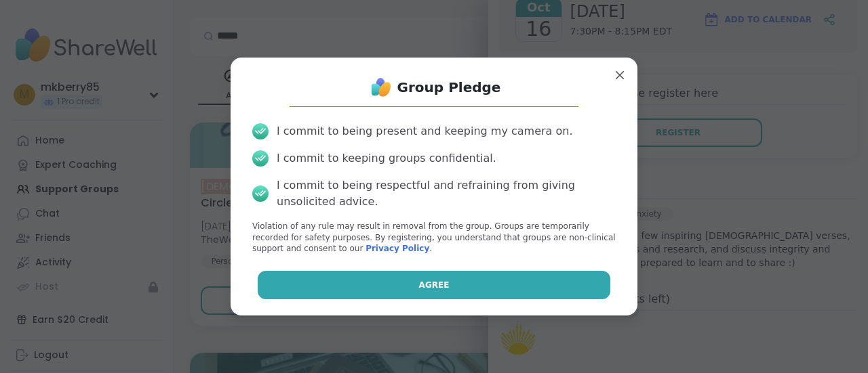  Describe the element at coordinates (446, 194) in the screenshot. I see `div: I commit to being respectful and refraining from giving unsolicited advice.` at that location.